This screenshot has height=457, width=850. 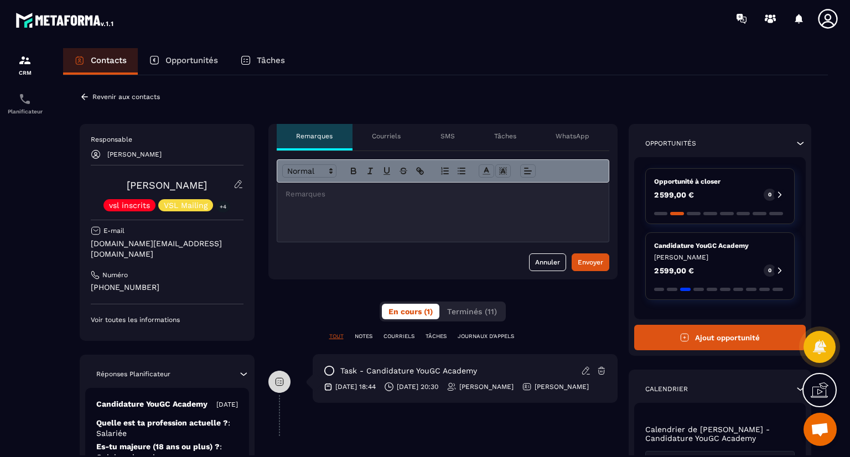 I want to click on button: Annuler, so click(x=547, y=262).